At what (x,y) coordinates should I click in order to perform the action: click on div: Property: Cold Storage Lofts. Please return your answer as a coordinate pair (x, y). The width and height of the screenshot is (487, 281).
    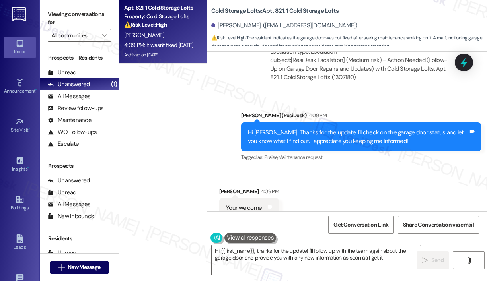
    Looking at the image, I should click on (161, 16).